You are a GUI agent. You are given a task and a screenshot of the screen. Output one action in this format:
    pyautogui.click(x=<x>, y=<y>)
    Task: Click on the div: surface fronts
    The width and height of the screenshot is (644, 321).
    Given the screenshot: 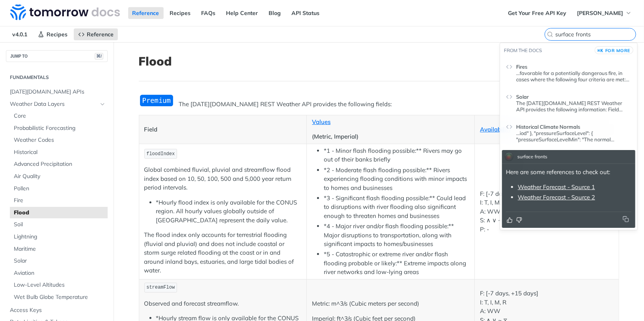 What is the action you would take?
    pyautogui.click(x=533, y=157)
    